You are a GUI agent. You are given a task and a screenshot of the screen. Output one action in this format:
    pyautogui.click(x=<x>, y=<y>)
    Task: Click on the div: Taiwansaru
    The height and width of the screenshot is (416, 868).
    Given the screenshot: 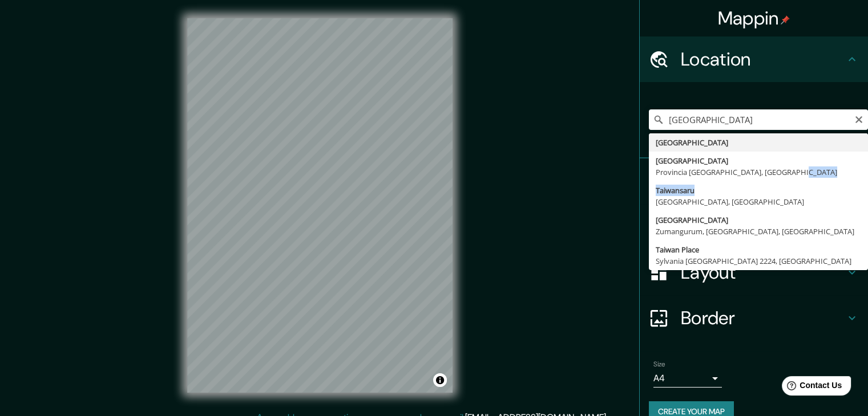 What is the action you would take?
    pyautogui.click(x=758, y=190)
    